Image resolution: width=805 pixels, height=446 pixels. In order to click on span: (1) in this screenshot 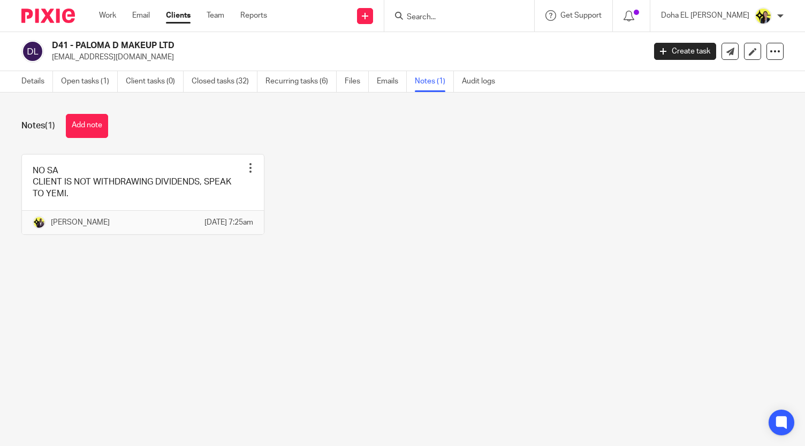, I will do `click(50, 126)`.